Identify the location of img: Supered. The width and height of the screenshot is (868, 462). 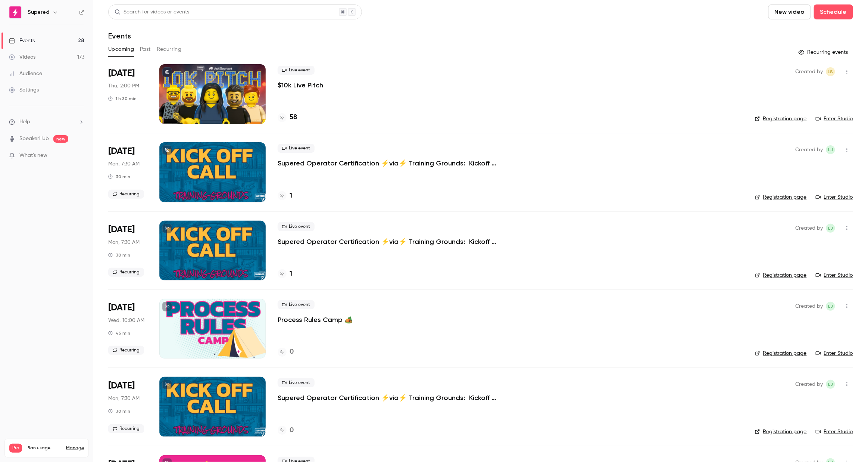
(15, 12).